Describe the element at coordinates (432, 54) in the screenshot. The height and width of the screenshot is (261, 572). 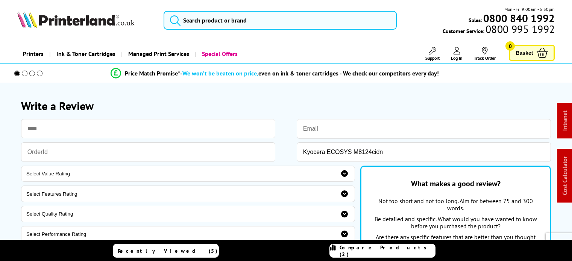
I see `a: Support` at that location.